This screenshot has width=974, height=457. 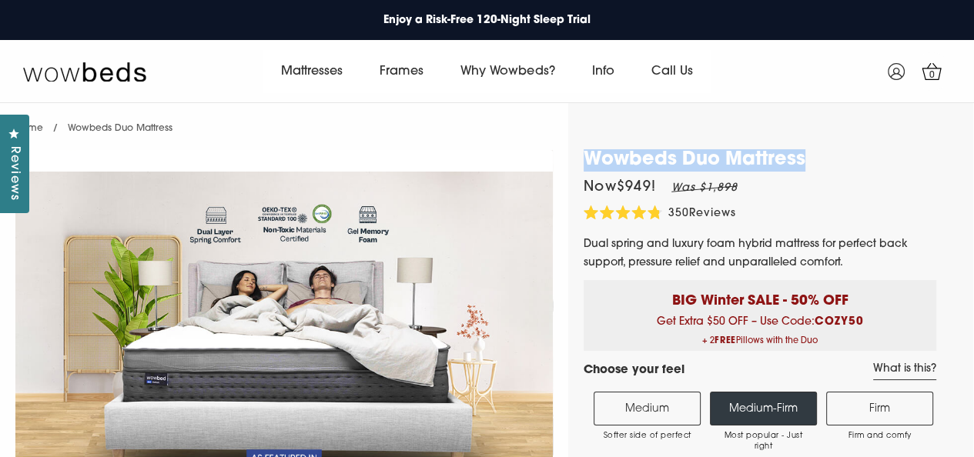 I want to click on em: Was $1,898, so click(x=705, y=188).